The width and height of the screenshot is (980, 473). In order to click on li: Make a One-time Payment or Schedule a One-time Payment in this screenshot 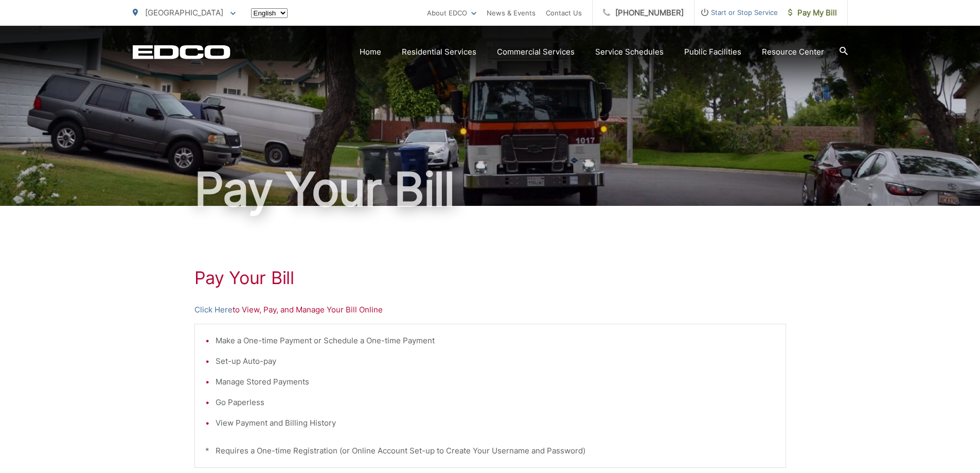, I will do `click(495, 341)`.